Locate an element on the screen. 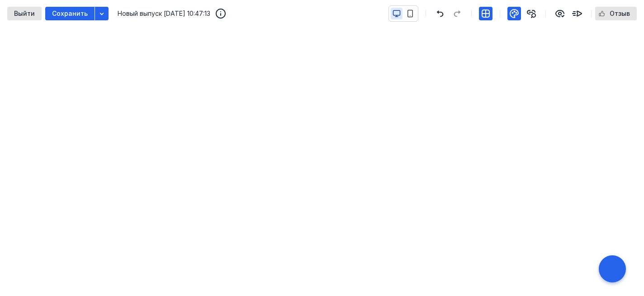 The height and width of the screenshot is (296, 644). button: Выйти is located at coordinates (25, 14).